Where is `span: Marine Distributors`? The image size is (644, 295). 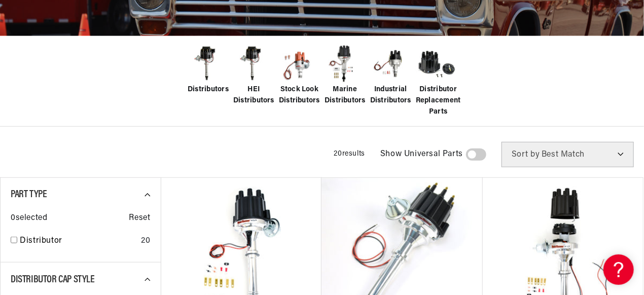
span: Marine Distributors is located at coordinates (345, 95).